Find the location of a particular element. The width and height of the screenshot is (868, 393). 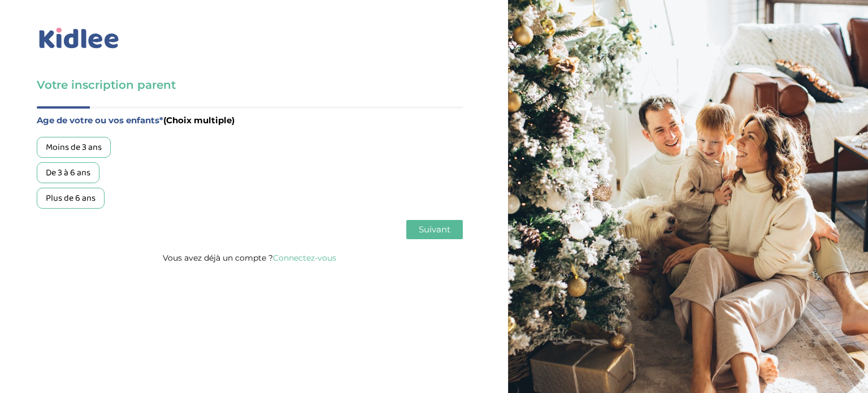

h3: Votre inscription parent is located at coordinates (250, 85).